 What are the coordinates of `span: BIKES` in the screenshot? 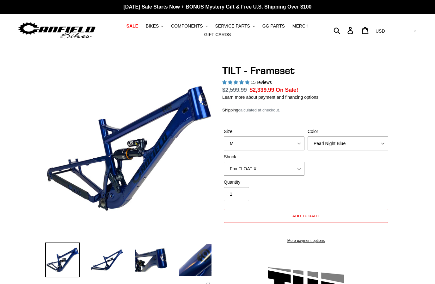 It's located at (152, 26).